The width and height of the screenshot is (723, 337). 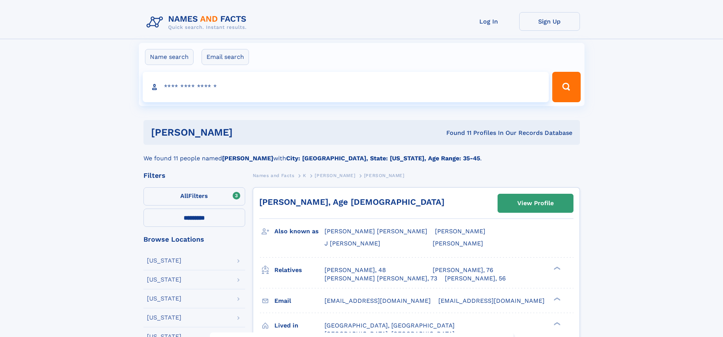 I want to click on img: Logo Names and Facts, so click(x=198, y=22).